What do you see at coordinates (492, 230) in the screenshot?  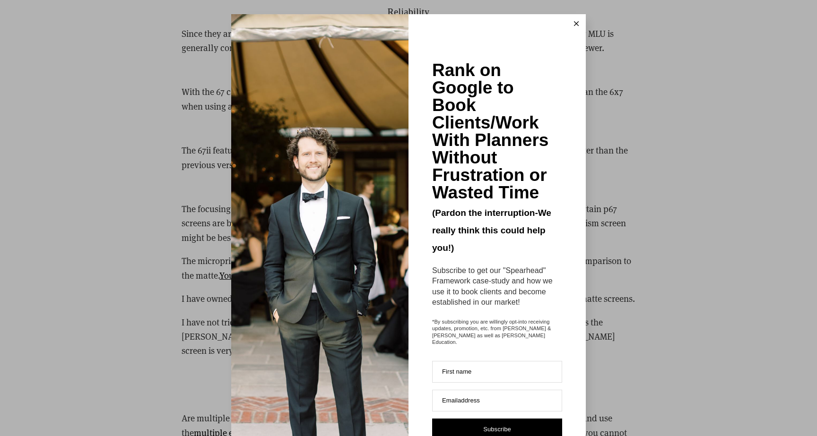 I see `span: (Pardon the interruption-We really think this could help you!)` at bounding box center [492, 230].